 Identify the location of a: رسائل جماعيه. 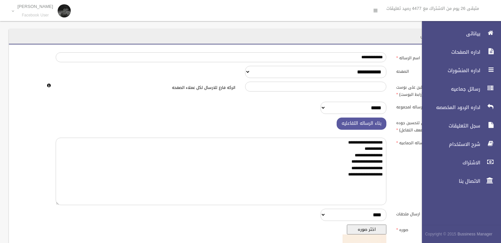
(459, 89).